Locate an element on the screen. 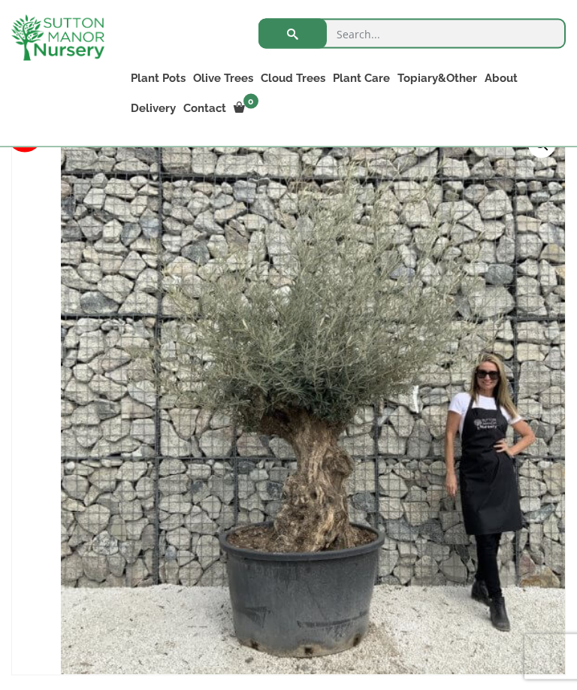 The width and height of the screenshot is (577, 690). a: Plant Care is located at coordinates (362, 78).